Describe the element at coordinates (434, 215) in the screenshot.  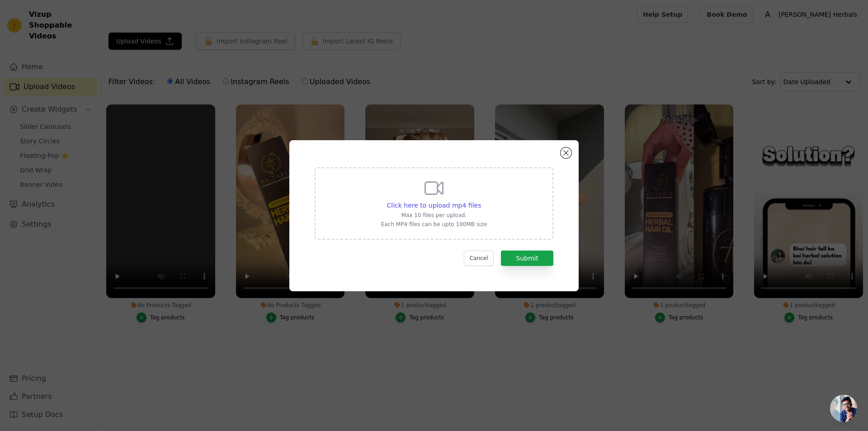
I see `p: Max 10 files per upload.` at that location.